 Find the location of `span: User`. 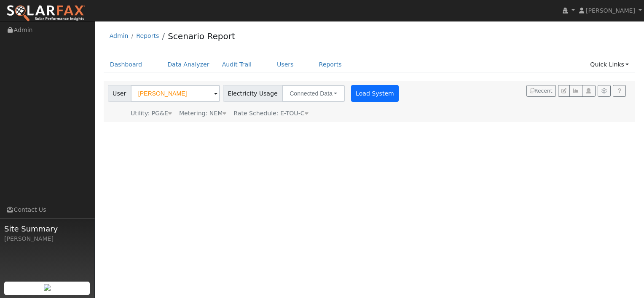

span: User is located at coordinates (119, 93).